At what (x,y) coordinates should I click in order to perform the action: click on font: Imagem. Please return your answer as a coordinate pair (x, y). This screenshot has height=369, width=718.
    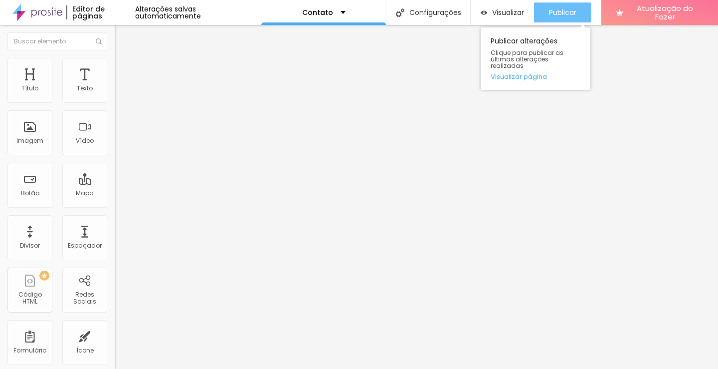
    Looking at the image, I should click on (30, 140).